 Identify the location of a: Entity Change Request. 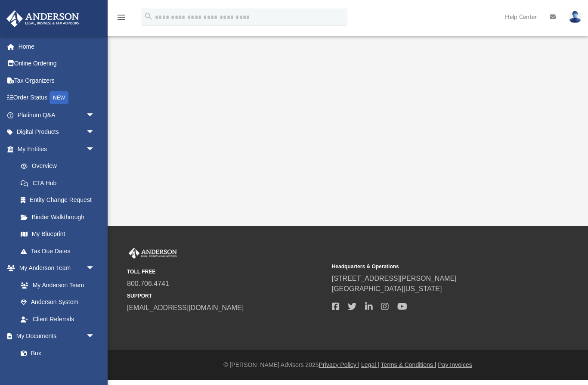
(60, 200).